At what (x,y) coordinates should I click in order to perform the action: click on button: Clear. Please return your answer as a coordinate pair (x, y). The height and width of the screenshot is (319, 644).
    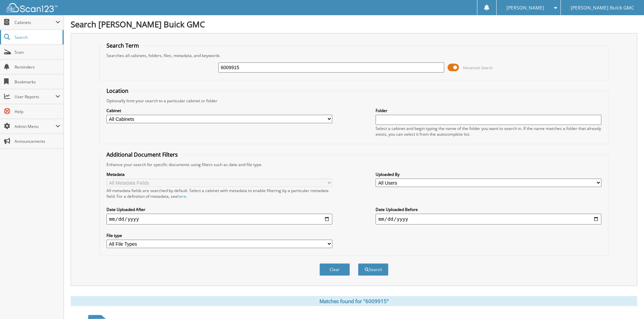
    Looking at the image, I should click on (335, 270).